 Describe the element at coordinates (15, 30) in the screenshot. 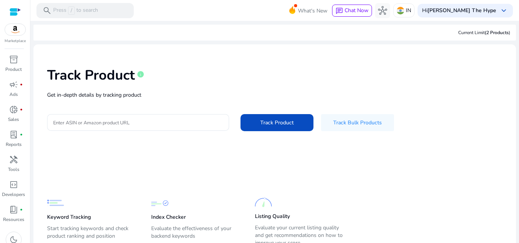

I see `img: amazon.svg` at that location.